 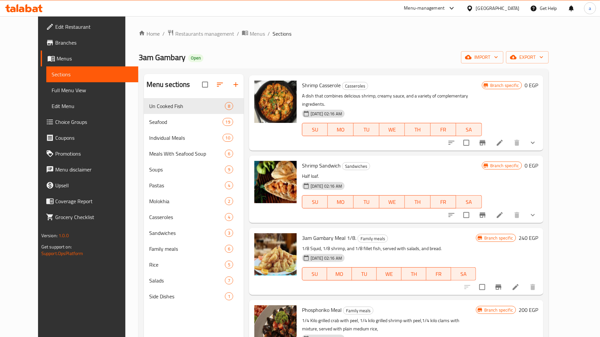 I want to click on span: import, so click(x=482, y=57).